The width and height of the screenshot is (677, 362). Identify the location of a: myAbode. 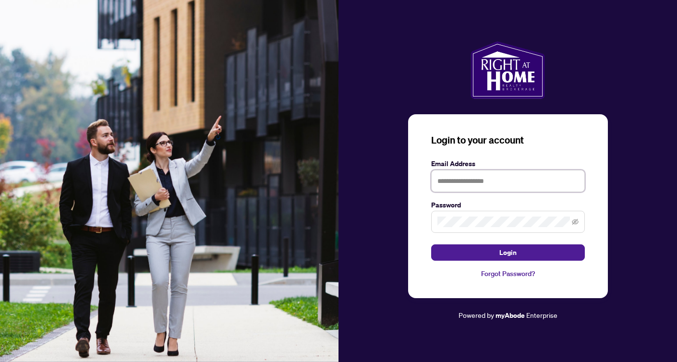
(510, 316).